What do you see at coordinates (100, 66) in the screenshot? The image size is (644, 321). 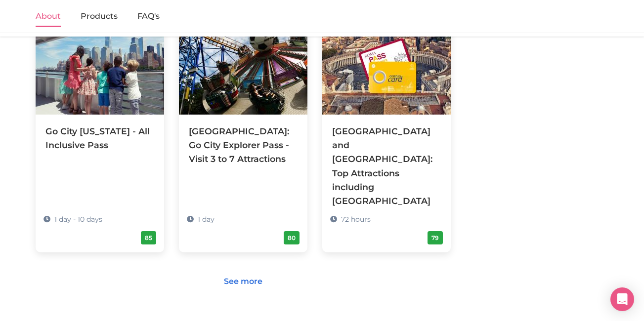 I see `img: Go City New York - All Inclusive Pass` at bounding box center [100, 66].